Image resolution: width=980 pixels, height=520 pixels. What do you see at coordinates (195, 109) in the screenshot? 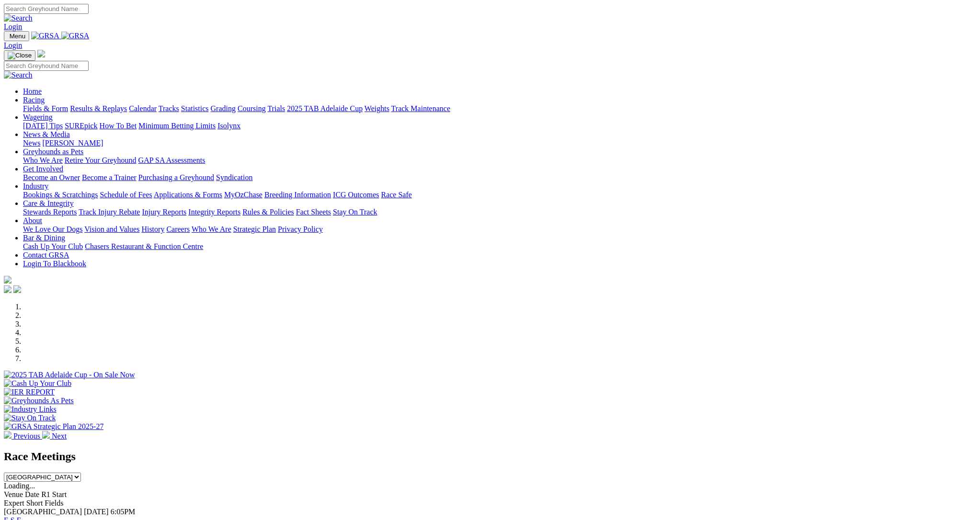
I see `a: Statistics` at bounding box center [195, 109].